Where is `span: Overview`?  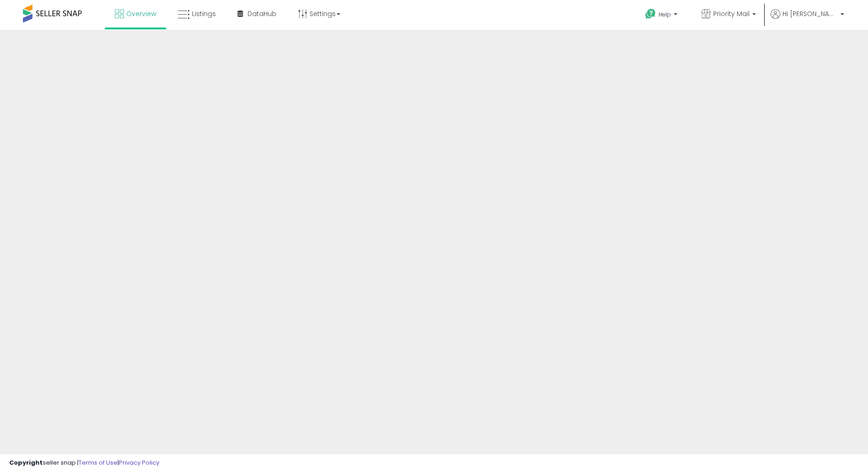 span: Overview is located at coordinates (141, 14).